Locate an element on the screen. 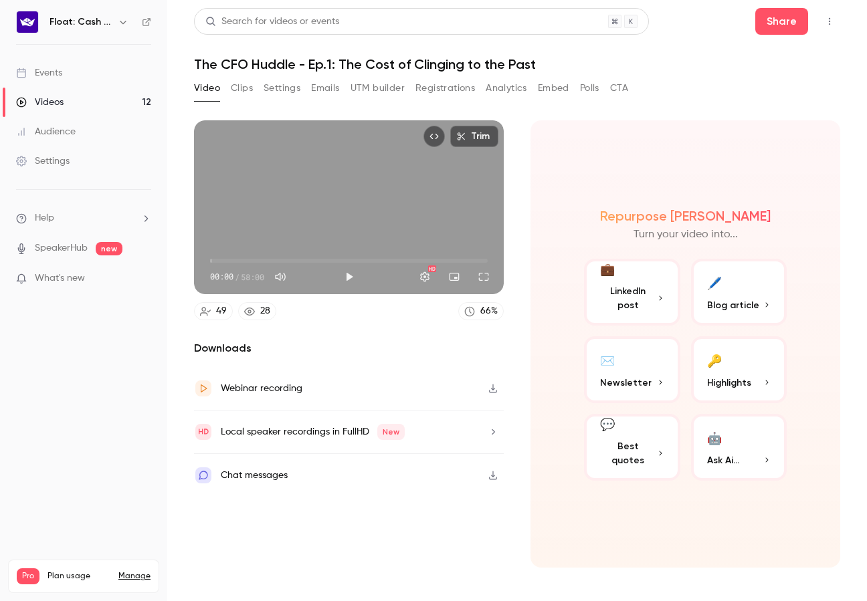 This screenshot has height=601, width=867. button: Top Bar Actions is located at coordinates (830, 21).